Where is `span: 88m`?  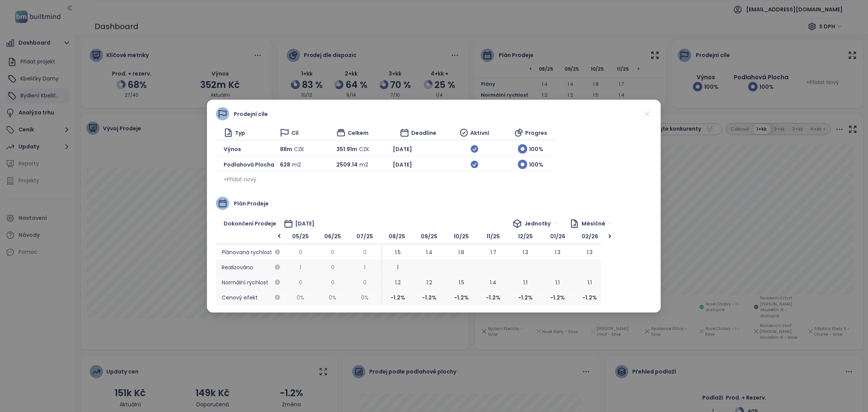 span: 88m is located at coordinates (286, 149).